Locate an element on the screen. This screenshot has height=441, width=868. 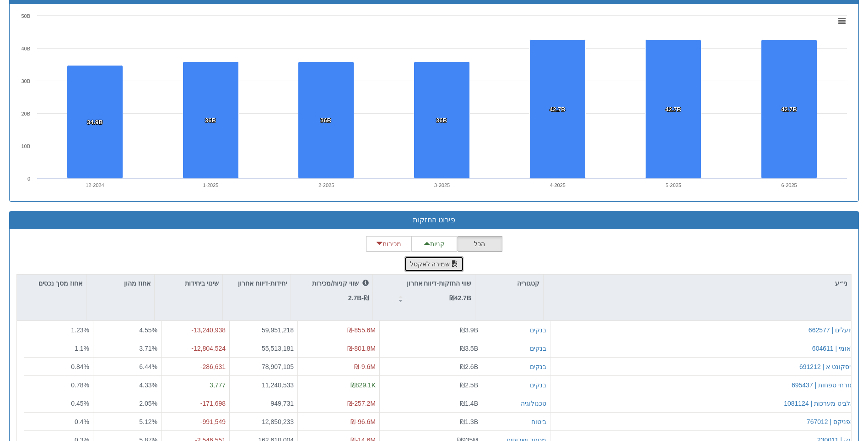
div: 0.45% is located at coordinates (58, 403).